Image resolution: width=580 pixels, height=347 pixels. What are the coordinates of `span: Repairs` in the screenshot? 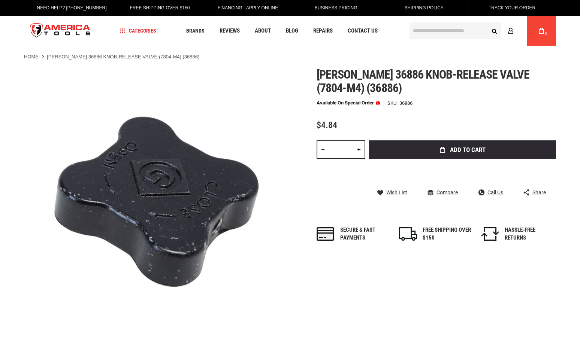 It's located at (323, 31).